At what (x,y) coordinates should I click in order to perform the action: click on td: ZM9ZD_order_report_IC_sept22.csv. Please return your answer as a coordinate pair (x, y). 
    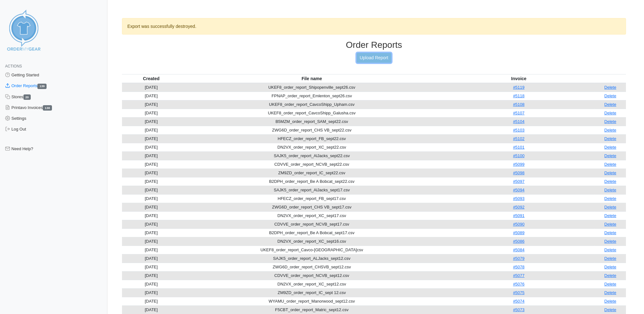
    Looking at the image, I should click on (312, 173).